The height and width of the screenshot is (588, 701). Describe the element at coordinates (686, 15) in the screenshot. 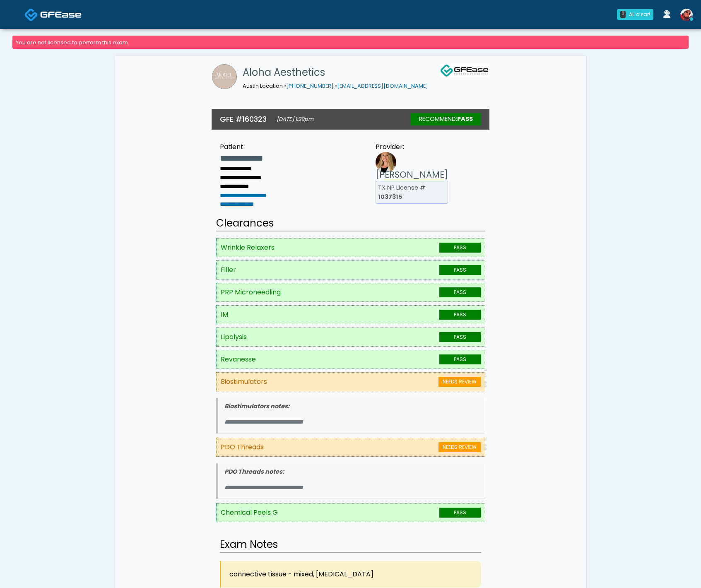

I see `img: Jameson Stafford` at that location.